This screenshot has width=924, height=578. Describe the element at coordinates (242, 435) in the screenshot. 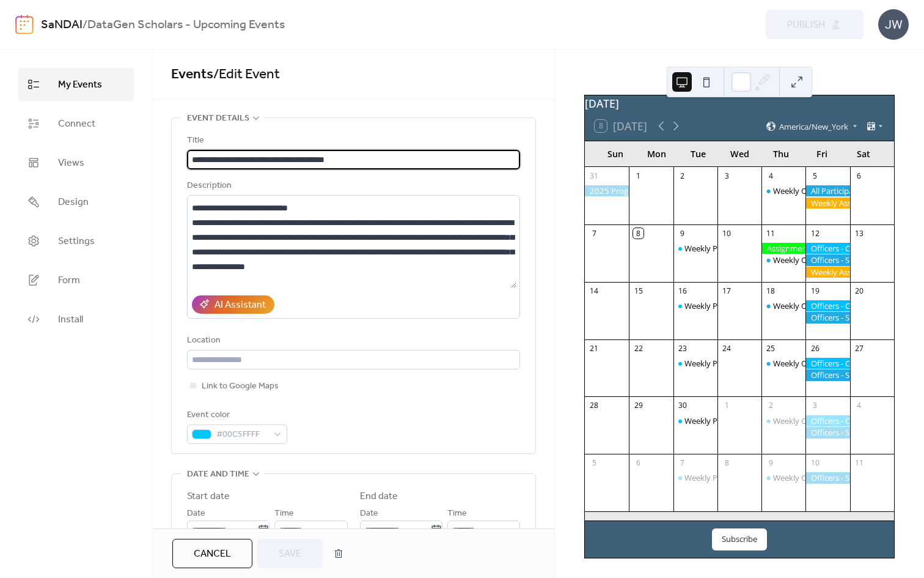

I see `span: #00C5FFFF` at that location.